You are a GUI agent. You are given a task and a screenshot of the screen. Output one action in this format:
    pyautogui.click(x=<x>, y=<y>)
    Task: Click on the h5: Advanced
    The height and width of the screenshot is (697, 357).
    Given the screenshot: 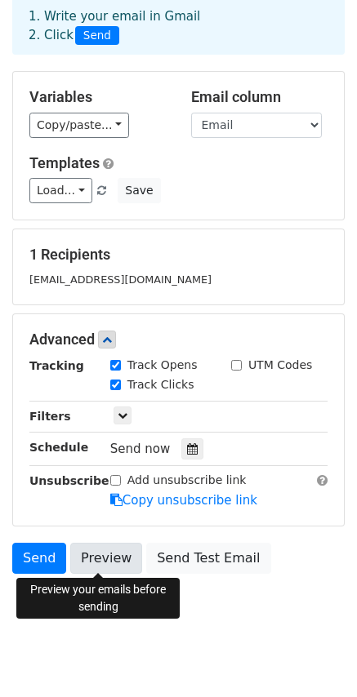 What is the action you would take?
    pyautogui.click(x=178, y=340)
    